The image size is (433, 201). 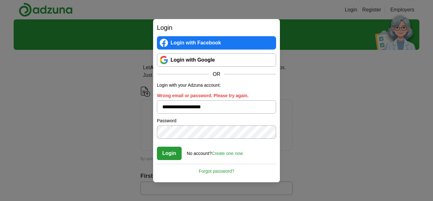 I want to click on a: Login with Facebook, so click(x=217, y=43).